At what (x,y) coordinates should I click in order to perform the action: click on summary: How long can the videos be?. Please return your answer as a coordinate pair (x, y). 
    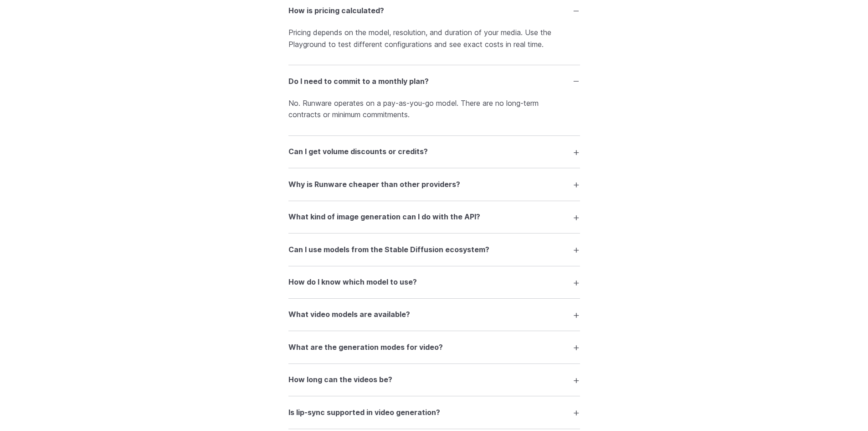
    Looking at the image, I should click on (435, 380).